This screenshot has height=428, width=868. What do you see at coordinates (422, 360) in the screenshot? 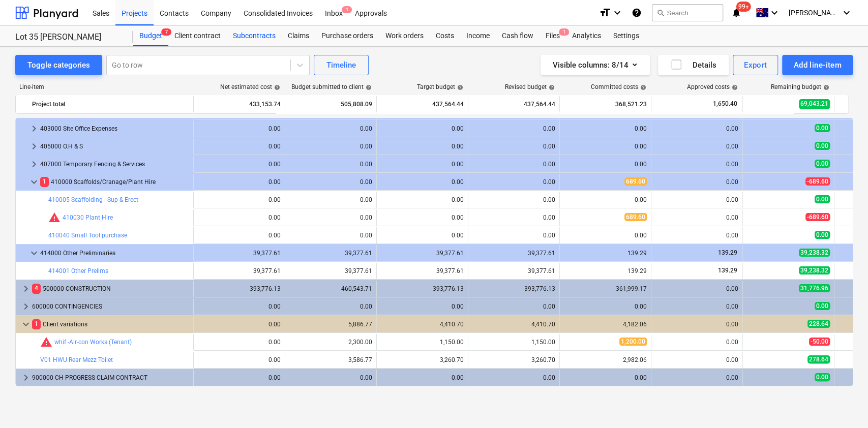
I see `div: 3,260.70` at bounding box center [422, 360].